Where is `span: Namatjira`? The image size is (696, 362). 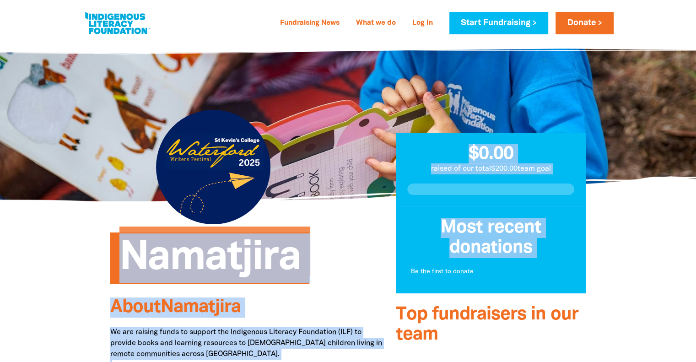
span: Namatjira is located at coordinates (210, 261).